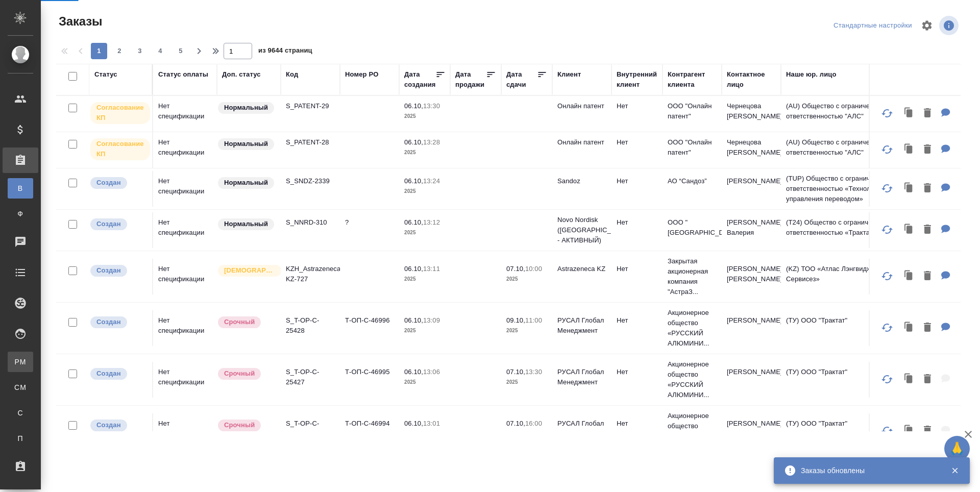  What do you see at coordinates (868, 471) in the screenshot?
I see `div: Заказы обновлены` at bounding box center [868, 471].